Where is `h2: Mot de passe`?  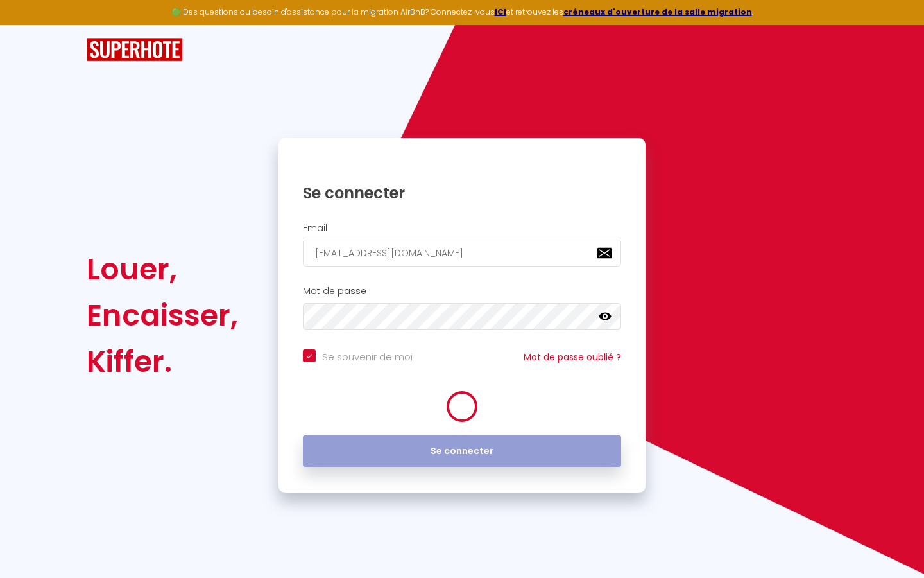 h2: Mot de passe is located at coordinates (462, 291).